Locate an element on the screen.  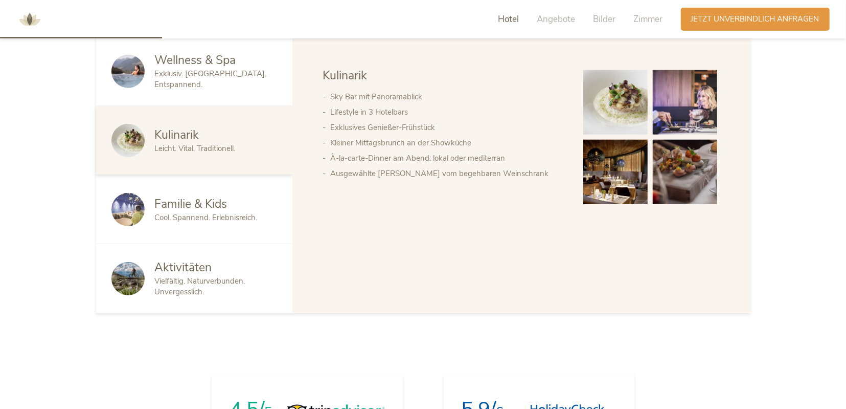
li: Exklusives Genießer-Frühstück is located at coordinates (447, 127).